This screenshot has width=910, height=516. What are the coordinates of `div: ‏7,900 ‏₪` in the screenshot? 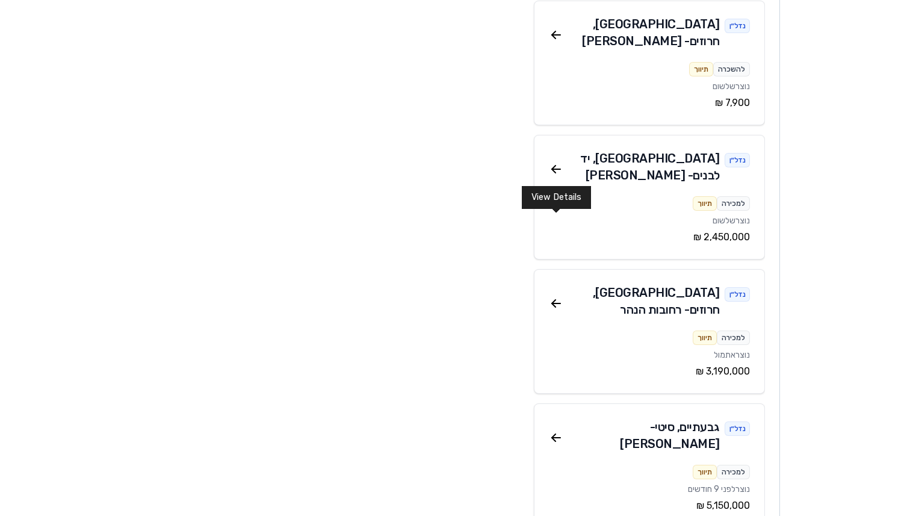 It's located at (650, 103).